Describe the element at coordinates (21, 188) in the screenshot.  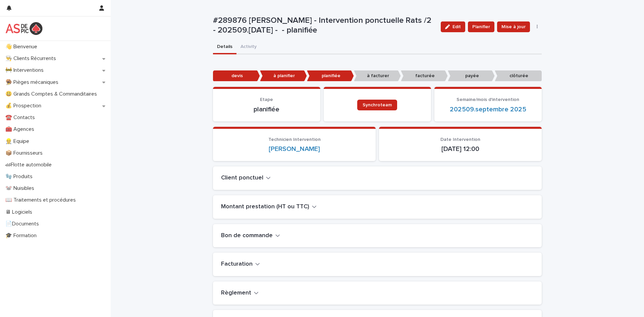
I see `p: 🐭 Nuisibles` at that location.